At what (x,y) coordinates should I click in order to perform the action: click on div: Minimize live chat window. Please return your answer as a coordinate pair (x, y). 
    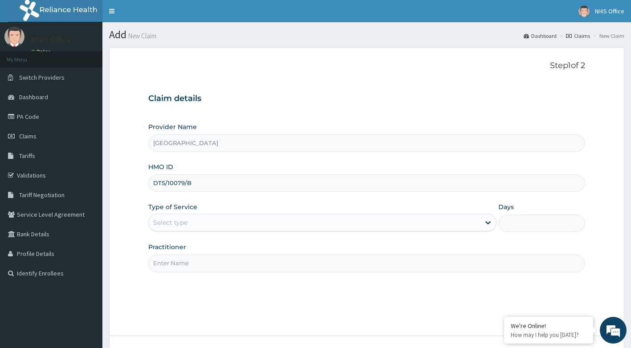
    Looking at the image, I should click on (157, 15).